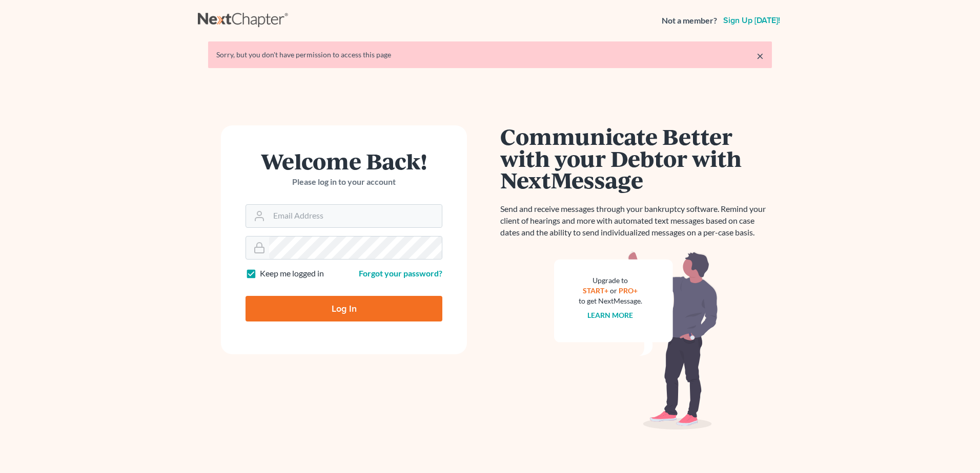  What do you see at coordinates (614, 290) in the screenshot?
I see `span: or` at bounding box center [614, 290].